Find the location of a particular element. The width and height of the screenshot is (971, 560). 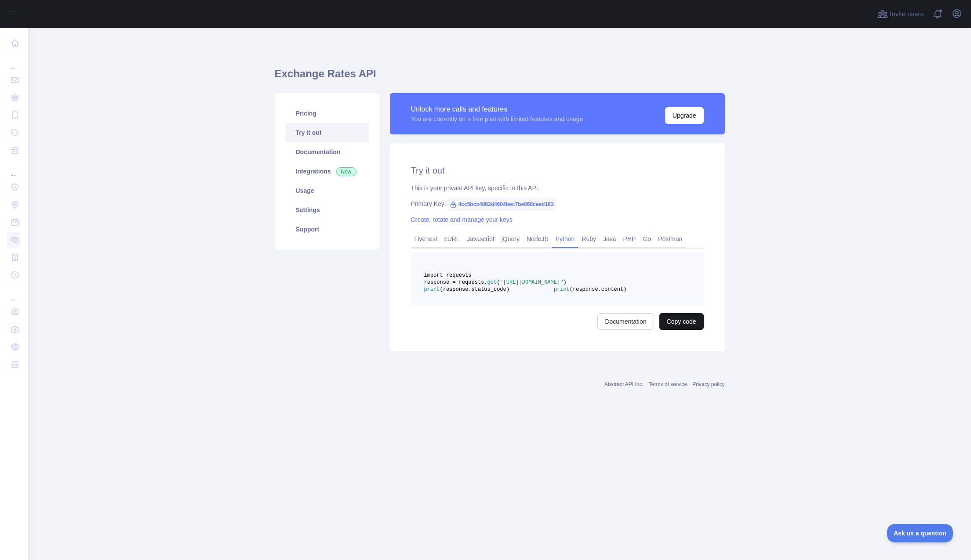

a: Settings is located at coordinates (327, 210).